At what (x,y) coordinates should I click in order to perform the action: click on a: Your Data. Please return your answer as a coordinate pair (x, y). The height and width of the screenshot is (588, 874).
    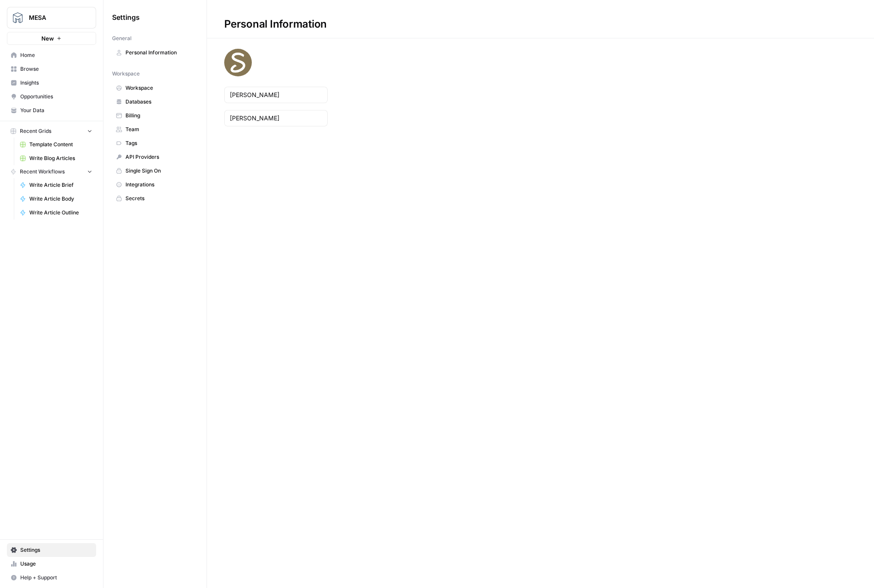
    Looking at the image, I should click on (51, 110).